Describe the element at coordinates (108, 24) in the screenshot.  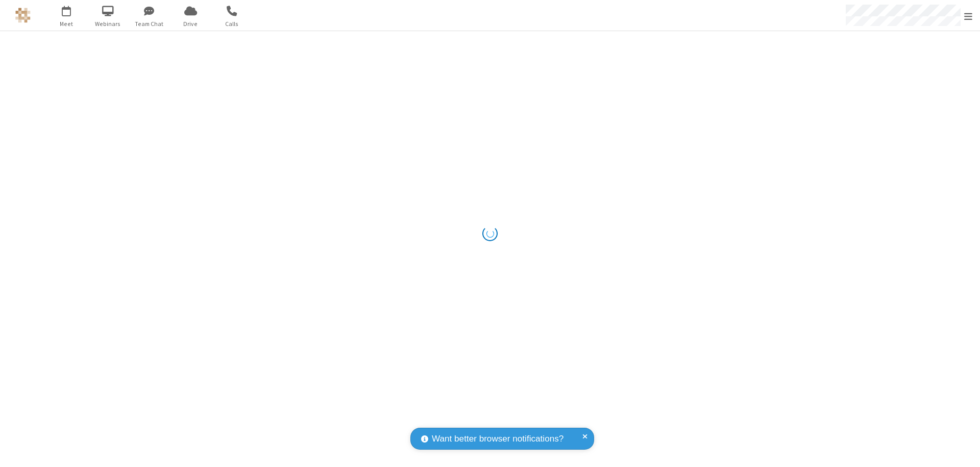
I see `span: Webinars` at that location.